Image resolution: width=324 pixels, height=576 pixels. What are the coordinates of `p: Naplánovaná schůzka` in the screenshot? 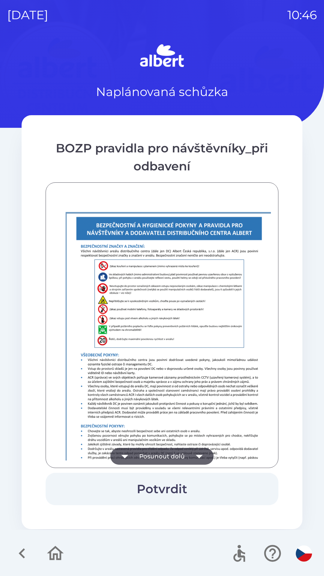 It's located at (162, 92).